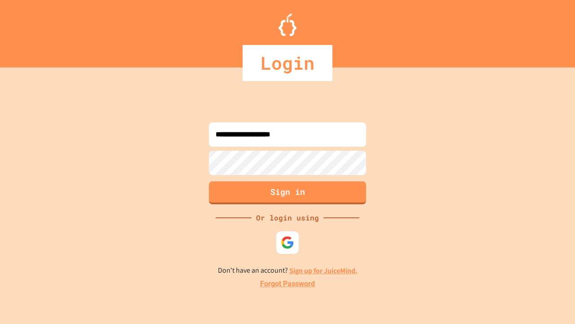 This screenshot has height=324, width=575. What do you see at coordinates (288, 192) in the screenshot?
I see `button: Sign in` at bounding box center [288, 192].